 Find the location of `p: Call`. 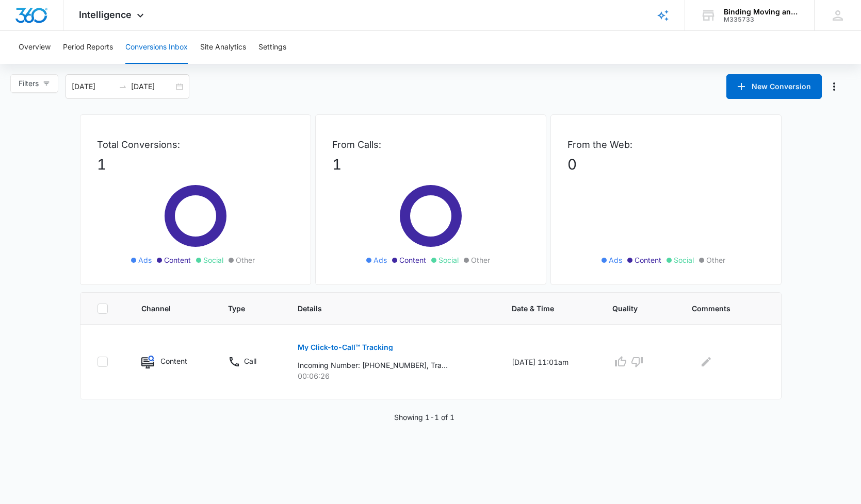

p: Call is located at coordinates (250, 361).